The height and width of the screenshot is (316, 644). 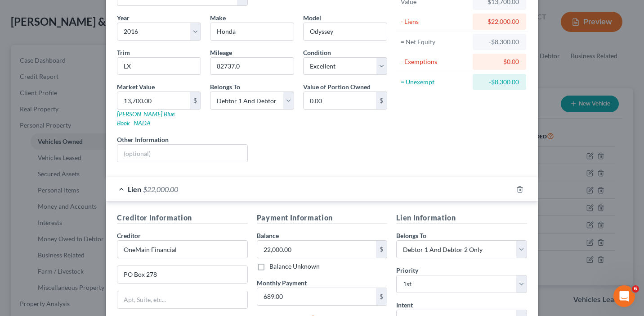 What do you see at coordinates (435, 82) in the screenshot?
I see `div: = Unexempt` at bounding box center [435, 82].